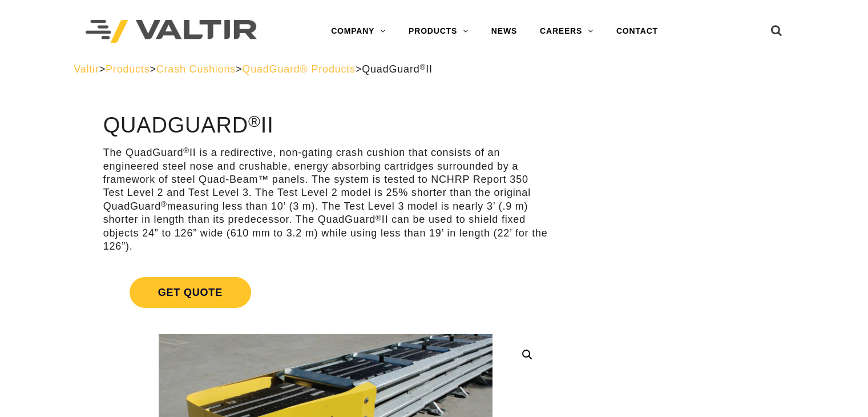 The image size is (868, 417). What do you see at coordinates (86, 69) in the screenshot?
I see `span: Valtir` at bounding box center [86, 69].